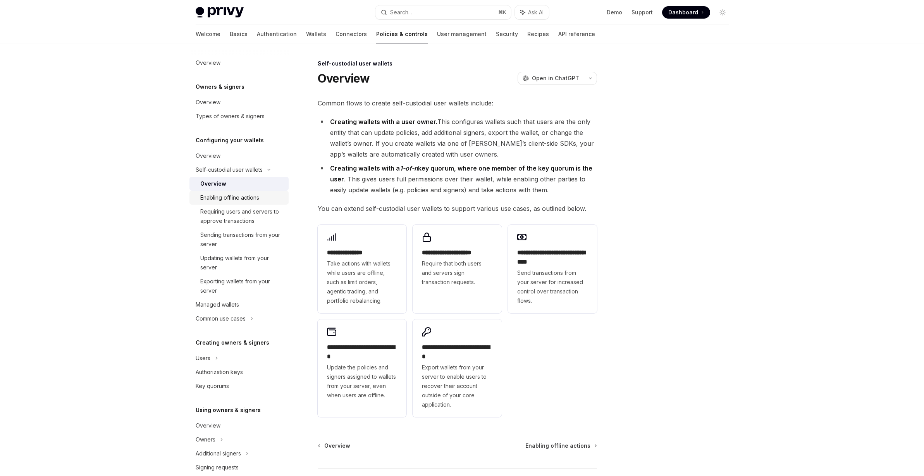 The height and width of the screenshot is (476, 924). Describe the element at coordinates (239, 386) in the screenshot. I see `a: Key quorums` at that location.